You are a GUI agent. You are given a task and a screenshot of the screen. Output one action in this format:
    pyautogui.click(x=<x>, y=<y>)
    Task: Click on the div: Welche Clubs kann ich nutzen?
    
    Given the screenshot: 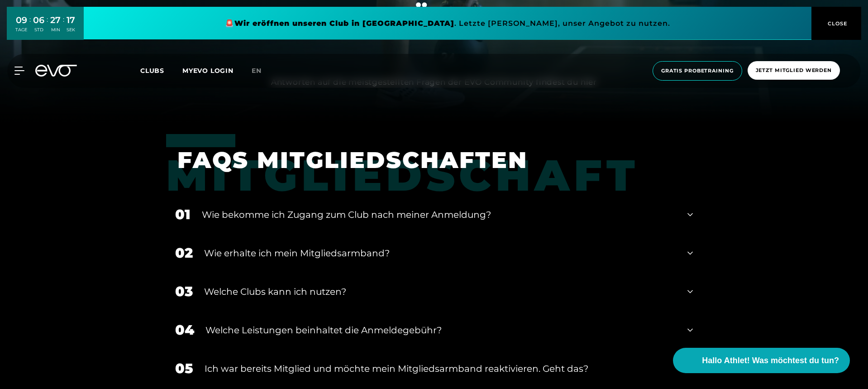 What is the action you would take?
    pyautogui.click(x=440, y=291)
    